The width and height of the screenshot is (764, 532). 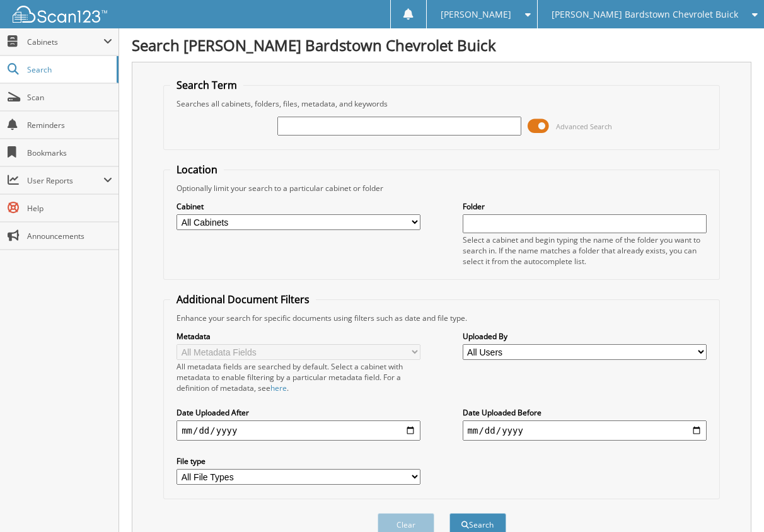 What do you see at coordinates (298, 461) in the screenshot?
I see `label: File type` at bounding box center [298, 461].